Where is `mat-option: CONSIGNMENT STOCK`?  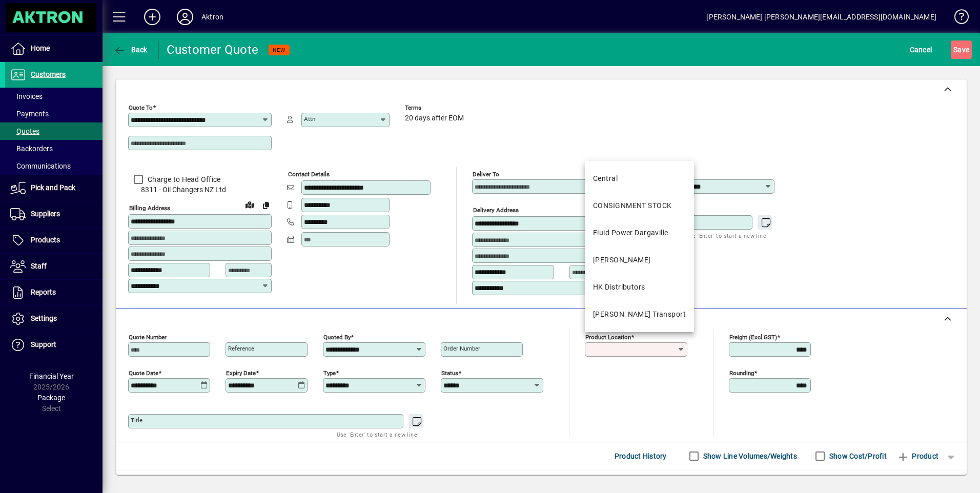
mat-option: CONSIGNMENT STOCK is located at coordinates (639, 205).